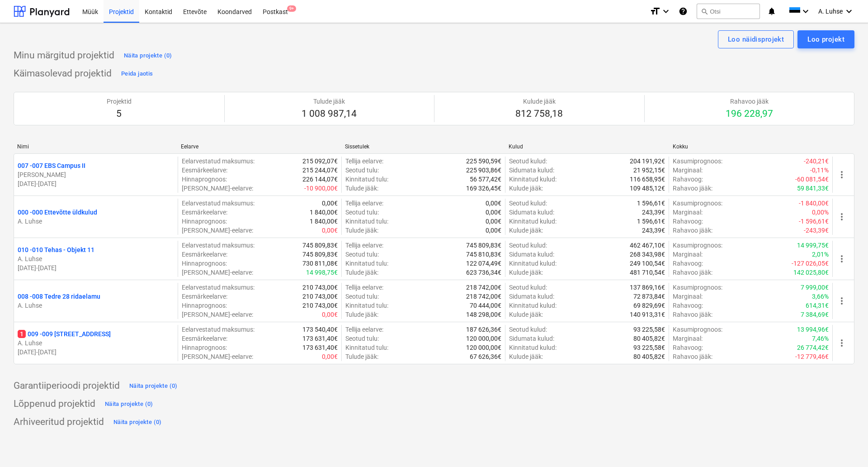  I want to click on p: 614,31€, so click(817, 305).